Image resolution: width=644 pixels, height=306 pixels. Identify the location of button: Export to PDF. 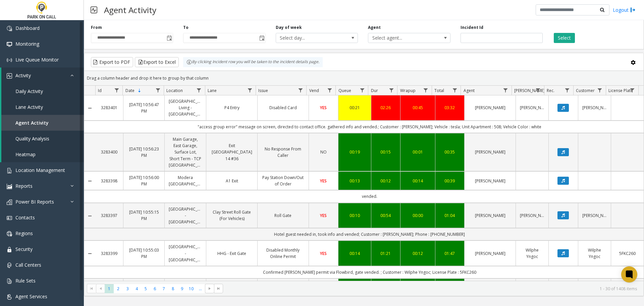
(112, 62).